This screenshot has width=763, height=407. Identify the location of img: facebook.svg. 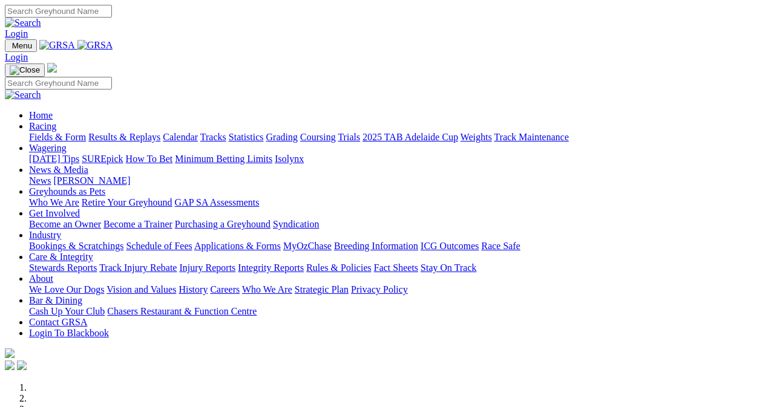
(10, 365).